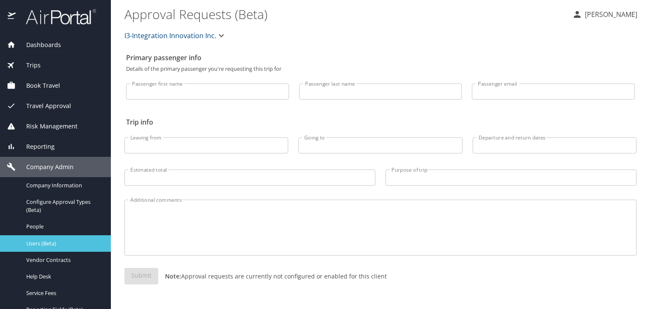 This screenshot has height=309, width=650. I want to click on img: icon-airportal.png, so click(12, 17).